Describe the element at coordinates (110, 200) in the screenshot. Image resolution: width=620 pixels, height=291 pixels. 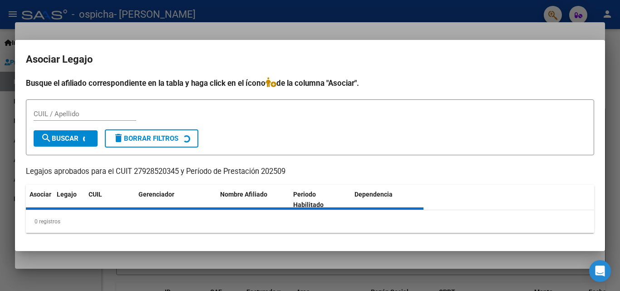
I see `datatable-header-cell: CUIL` at that location.